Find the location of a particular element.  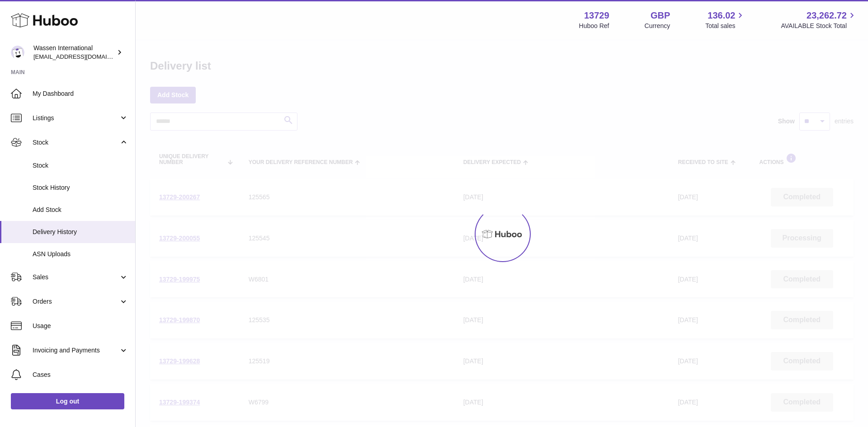

div: Currency is located at coordinates (657, 25).